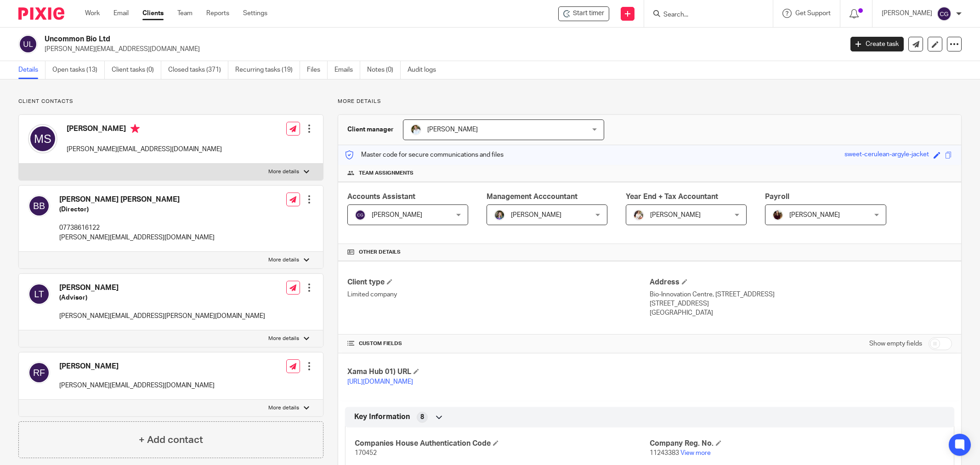 The width and height of the screenshot is (980, 465). I want to click on span: Management Acccountant, so click(532, 197).